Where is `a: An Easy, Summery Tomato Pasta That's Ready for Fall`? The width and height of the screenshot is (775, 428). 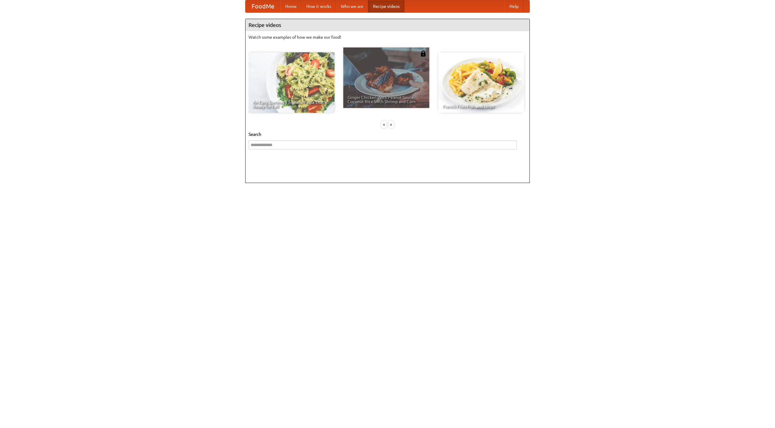 a: An Easy, Summery Tomato Pasta That's Ready for Fall is located at coordinates (291, 83).